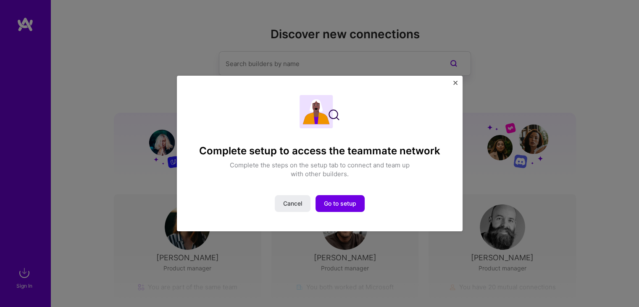 The height and width of the screenshot is (307, 639). Describe the element at coordinates (340, 203) in the screenshot. I see `span: Go to setup` at that location.